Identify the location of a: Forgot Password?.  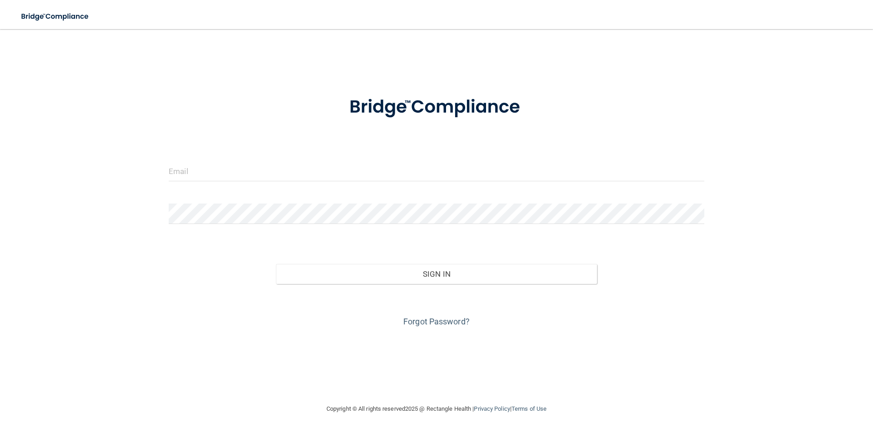
(436, 321).